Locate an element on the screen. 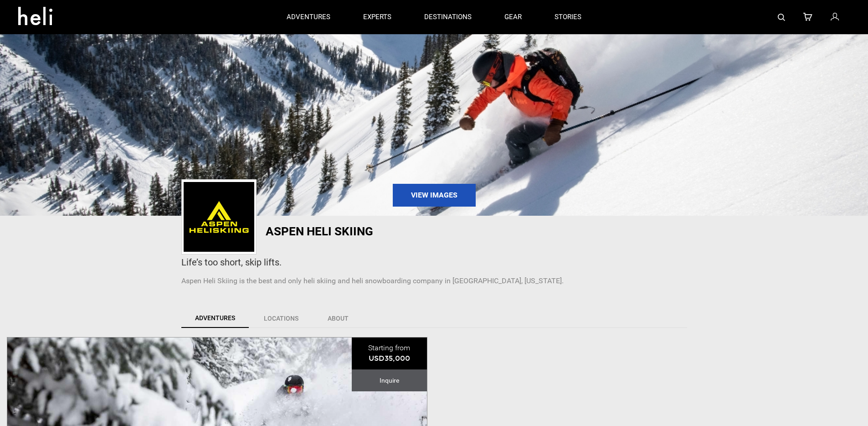 This screenshot has width=868, height=426. div: Life’s too short, skip lifts. is located at coordinates (434, 262).